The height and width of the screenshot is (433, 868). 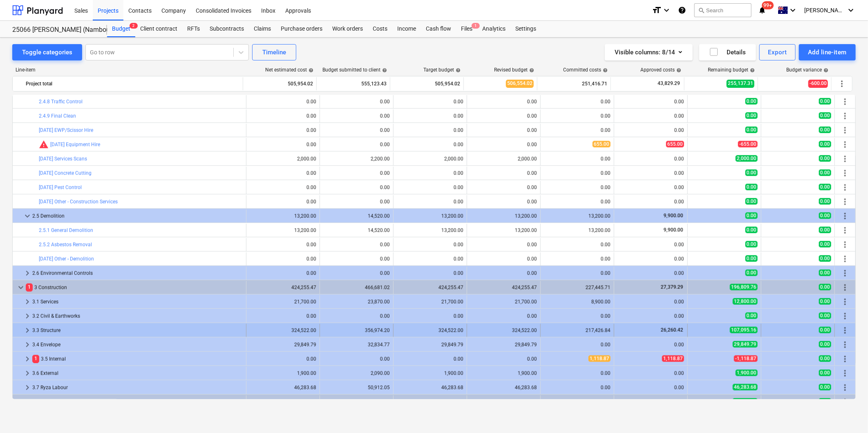 I want to click on div: Details, so click(x=727, y=52).